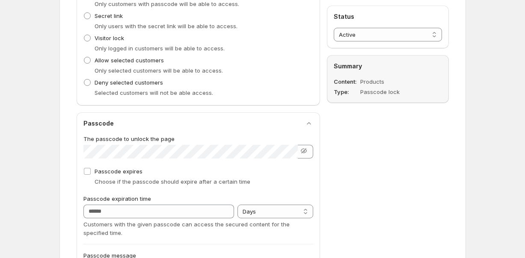 The width and height of the screenshot is (525, 258). I want to click on dd: Products, so click(390, 82).